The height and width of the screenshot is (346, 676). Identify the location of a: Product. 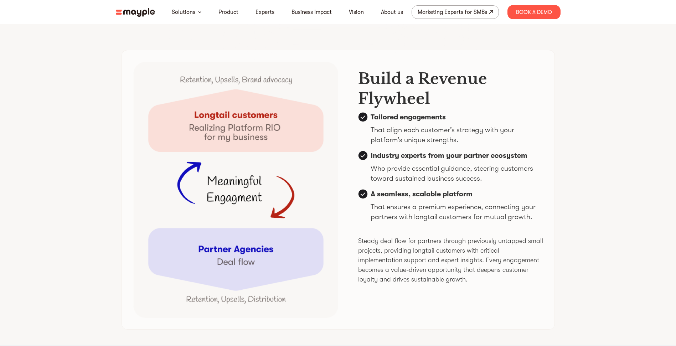
(229, 12).